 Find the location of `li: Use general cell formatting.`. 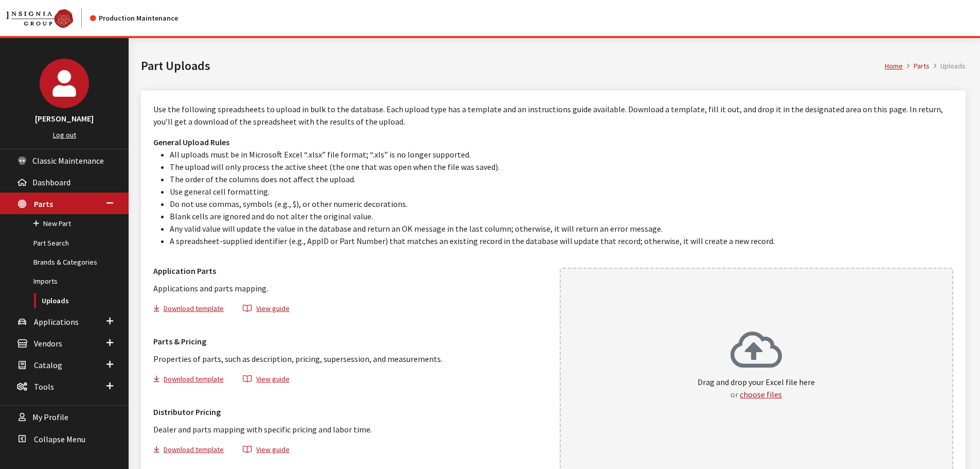

li: Use general cell formatting. is located at coordinates (561, 192).